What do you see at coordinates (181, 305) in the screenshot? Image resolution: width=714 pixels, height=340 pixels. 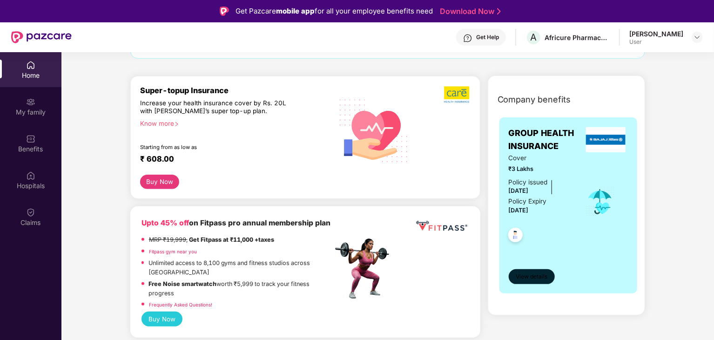 I see `a: Frequently Asked Questions!` at bounding box center [181, 305].